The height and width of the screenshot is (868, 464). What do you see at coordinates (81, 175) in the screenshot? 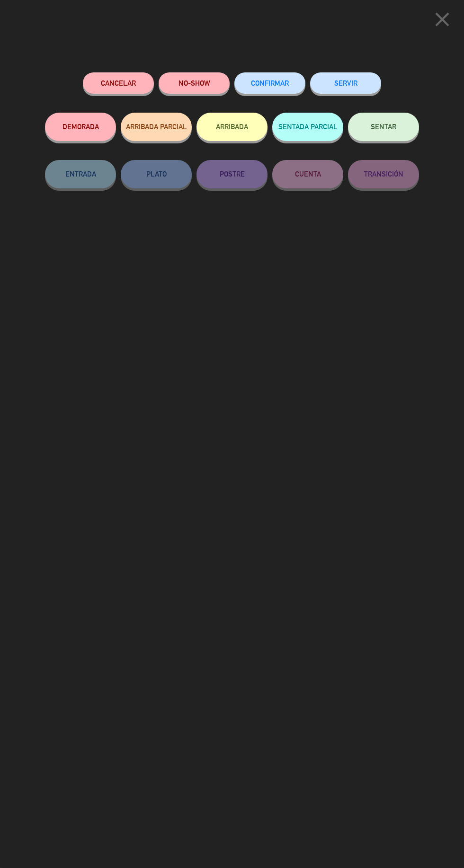
I see `button: ENTRADA` at bounding box center [81, 175].